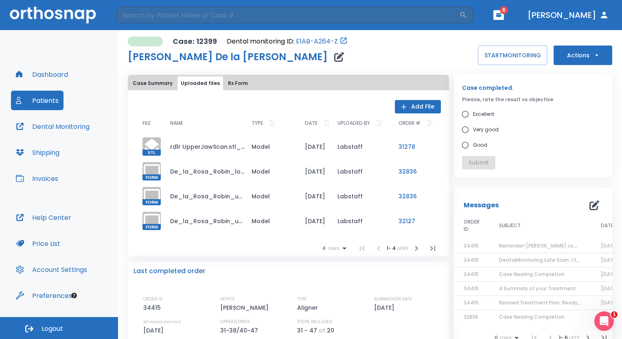 This screenshot has width=622, height=339. I want to click on p: ORDER #, so click(409, 123).